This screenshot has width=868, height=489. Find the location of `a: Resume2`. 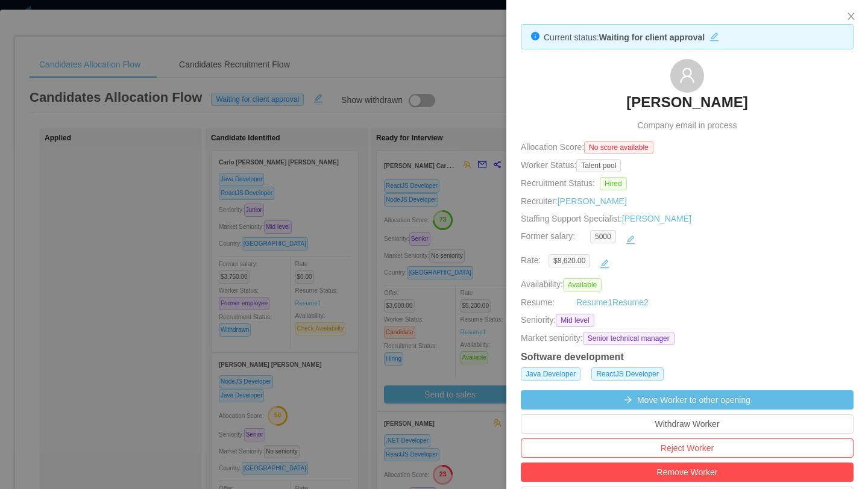

a: Resume2 is located at coordinates (631, 303).